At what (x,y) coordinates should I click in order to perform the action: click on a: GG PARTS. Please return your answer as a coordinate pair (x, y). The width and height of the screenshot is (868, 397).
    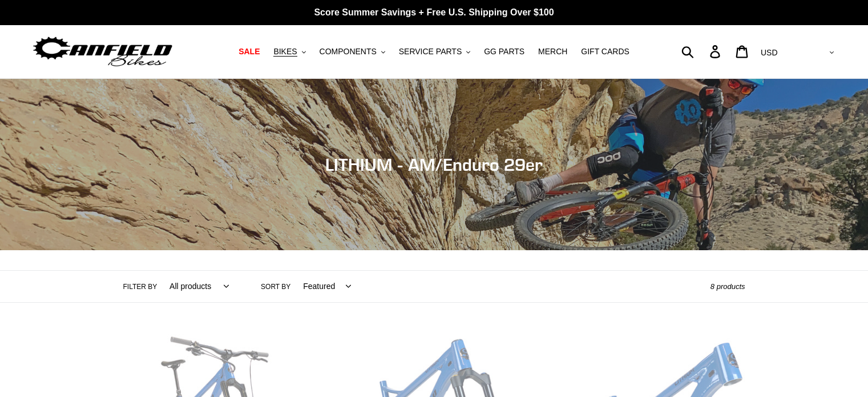
    Looking at the image, I should click on (504, 51).